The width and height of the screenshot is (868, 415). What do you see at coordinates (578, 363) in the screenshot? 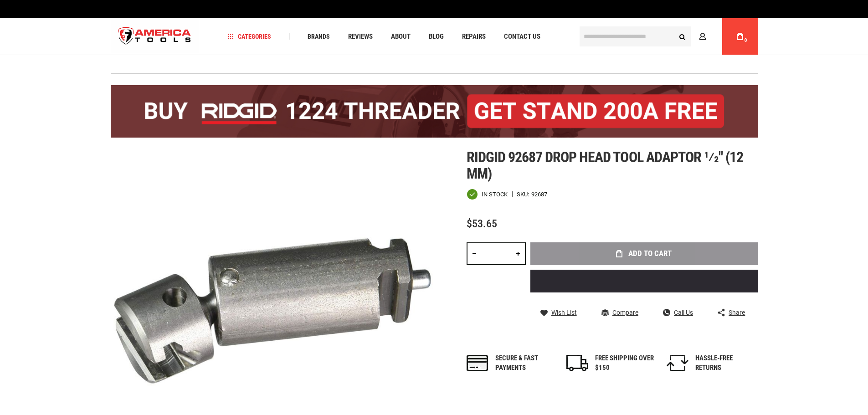
I see `img: shipping` at bounding box center [578, 363].